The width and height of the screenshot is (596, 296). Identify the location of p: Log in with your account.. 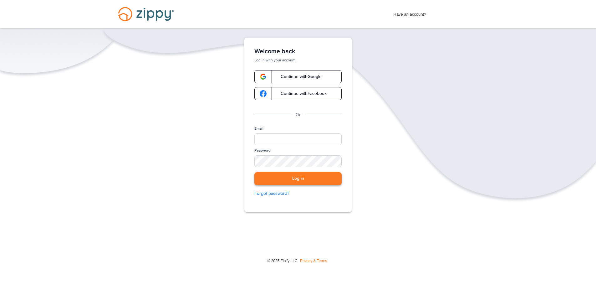
(298, 60).